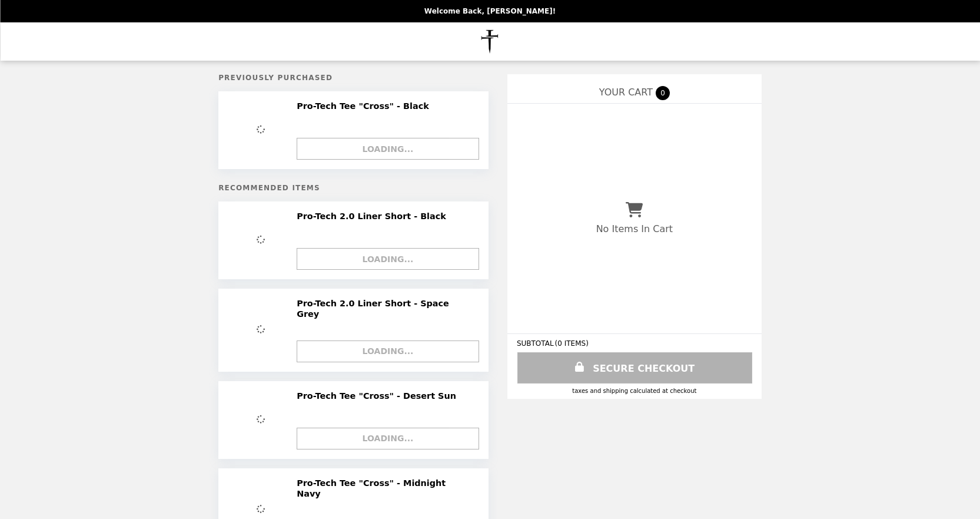  I want to click on h5: Recommended Items, so click(353, 188).